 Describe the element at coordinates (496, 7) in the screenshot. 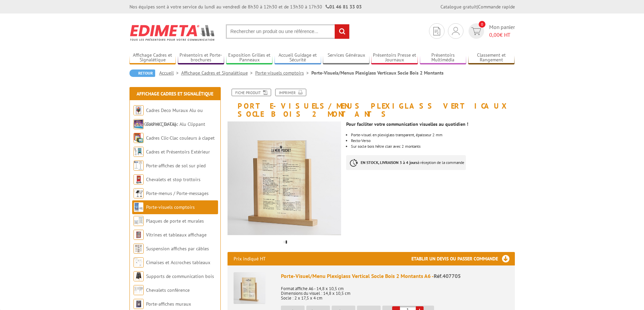

I see `a: Commande rapide` at that location.